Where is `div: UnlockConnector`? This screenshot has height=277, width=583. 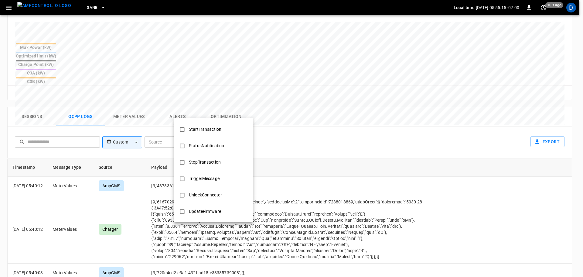 div: UnlockConnector is located at coordinates (205, 195).